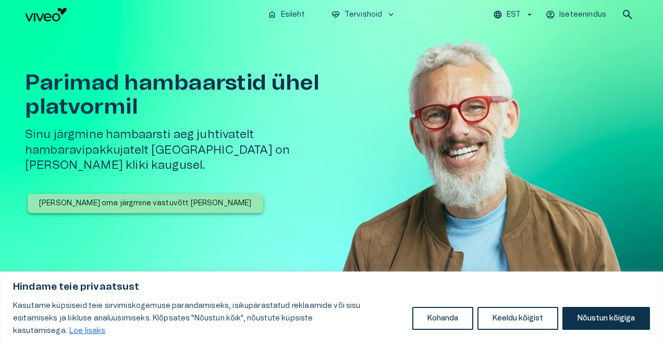  I want to click on button: open search modal, so click(628, 15).